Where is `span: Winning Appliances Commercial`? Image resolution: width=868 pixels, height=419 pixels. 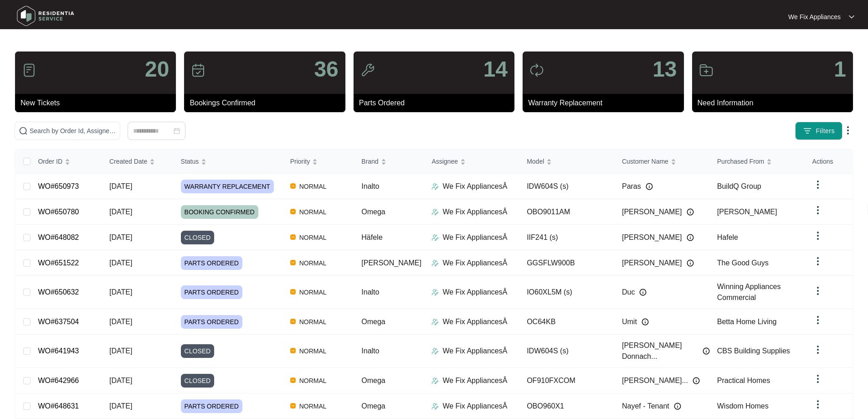
span: Winning Appliances Commercial is located at coordinates (749, 292).